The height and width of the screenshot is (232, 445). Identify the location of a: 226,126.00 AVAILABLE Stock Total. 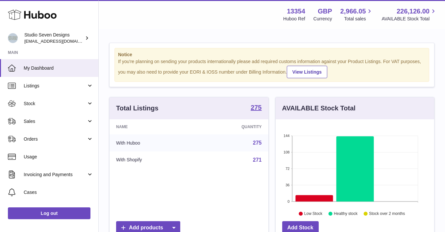
(409, 14).